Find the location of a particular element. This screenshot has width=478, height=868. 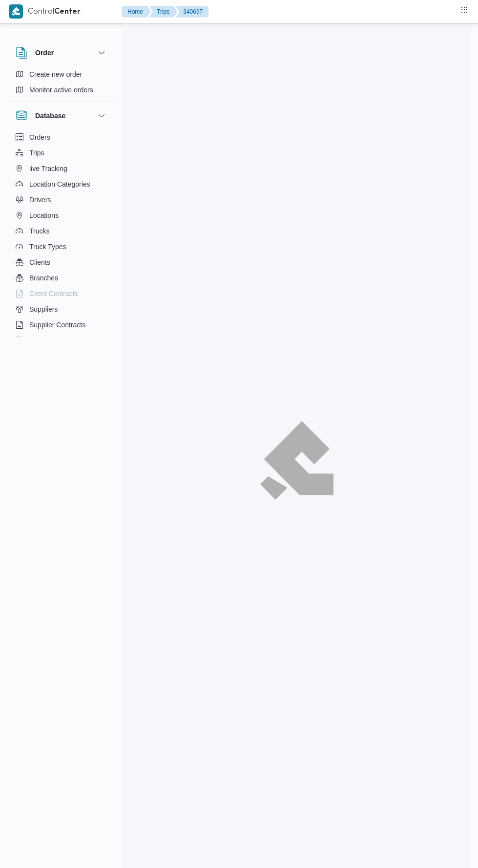

span: Clients is located at coordinates (40, 263).